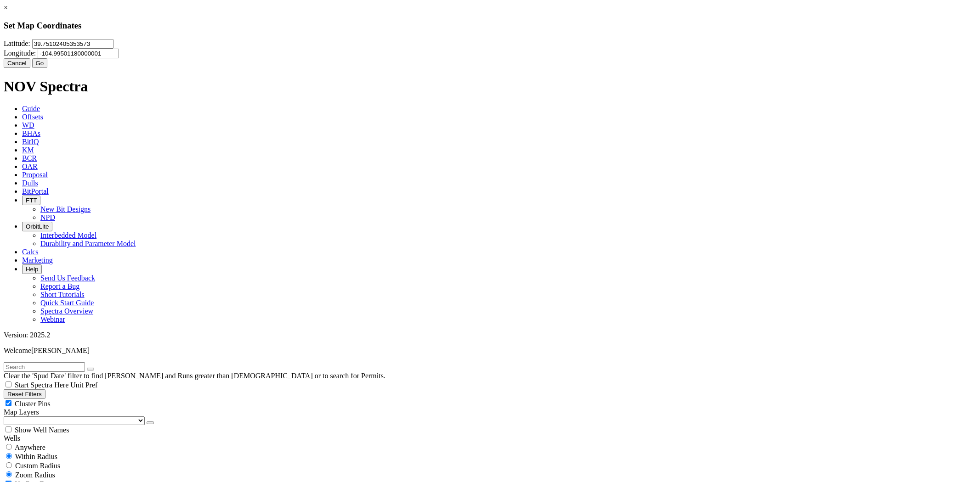 The image size is (980, 482). What do you see at coordinates (490, 26) in the screenshot?
I see `h3: Set Map Coordinates` at bounding box center [490, 26].